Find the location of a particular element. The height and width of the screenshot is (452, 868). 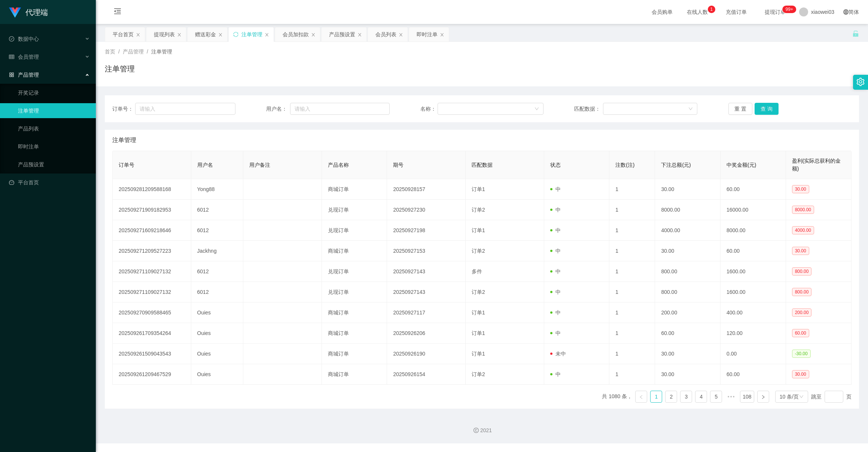

td: 20250926190 is located at coordinates (426, 354).